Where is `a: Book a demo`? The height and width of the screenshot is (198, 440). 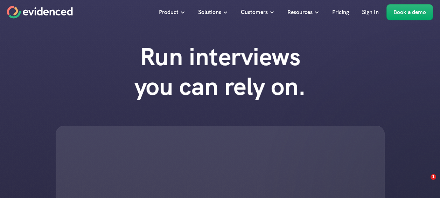 a: Book a demo is located at coordinates (410, 12).